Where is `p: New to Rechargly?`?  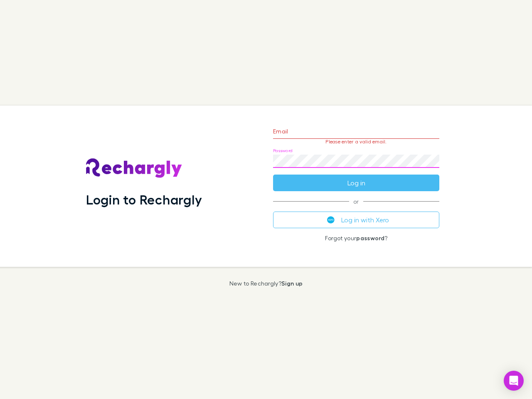
p: New to Rechargly? is located at coordinates (266, 283).